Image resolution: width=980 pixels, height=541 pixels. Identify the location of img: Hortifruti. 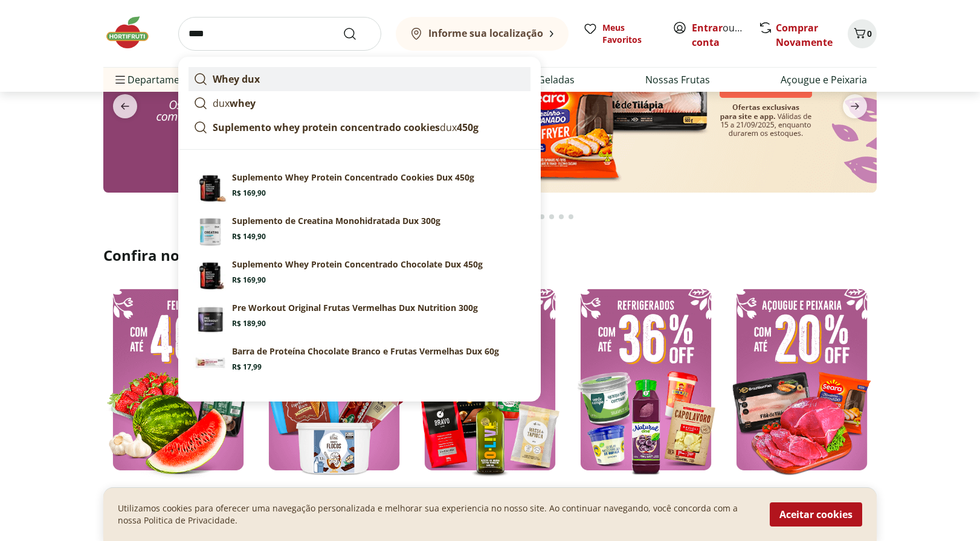
(134, 32).